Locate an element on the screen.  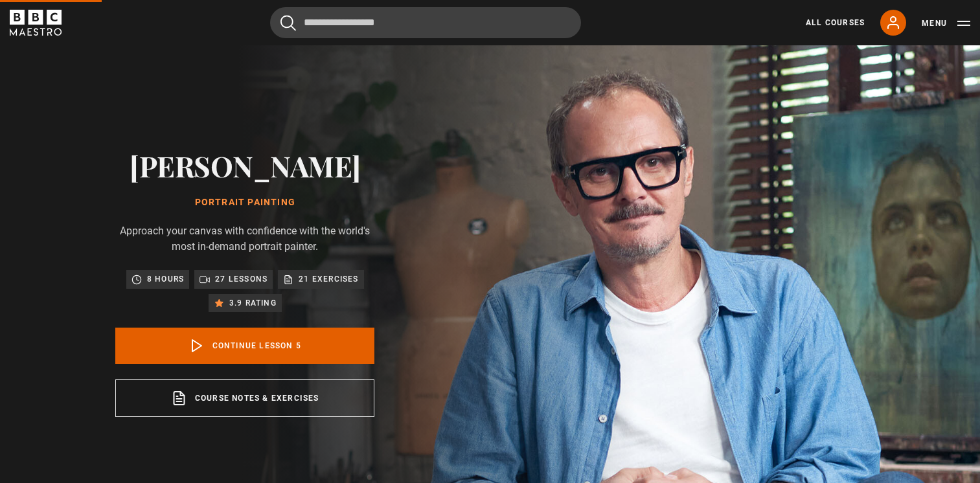
p: Approach your canvas with confidence with the world's most in-demand portrait painter. is located at coordinates (245, 239).